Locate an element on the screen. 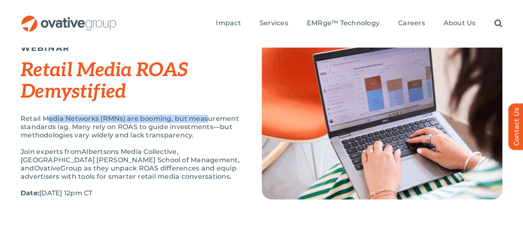 The height and width of the screenshot is (228, 523). nav: Menu is located at coordinates (359, 24).